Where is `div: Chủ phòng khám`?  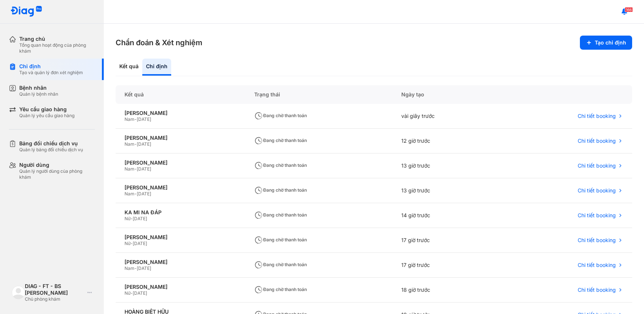
div: Chủ phòng khám is located at coordinates (55, 299).